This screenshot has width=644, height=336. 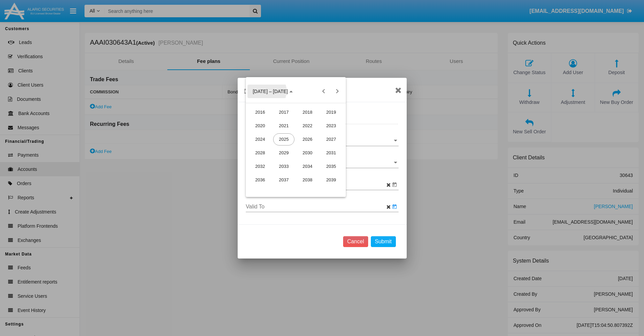 What do you see at coordinates (308, 166) in the screenshot?
I see `div: 2034` at bounding box center [308, 166].